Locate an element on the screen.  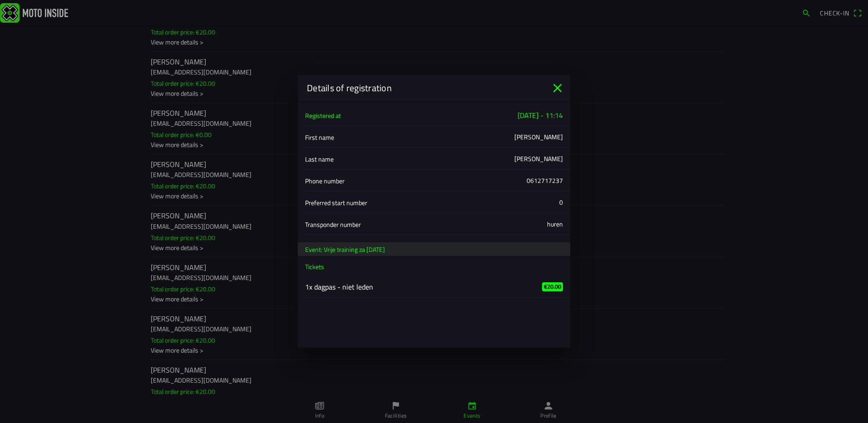
span: Tickets is located at coordinates (315, 266).